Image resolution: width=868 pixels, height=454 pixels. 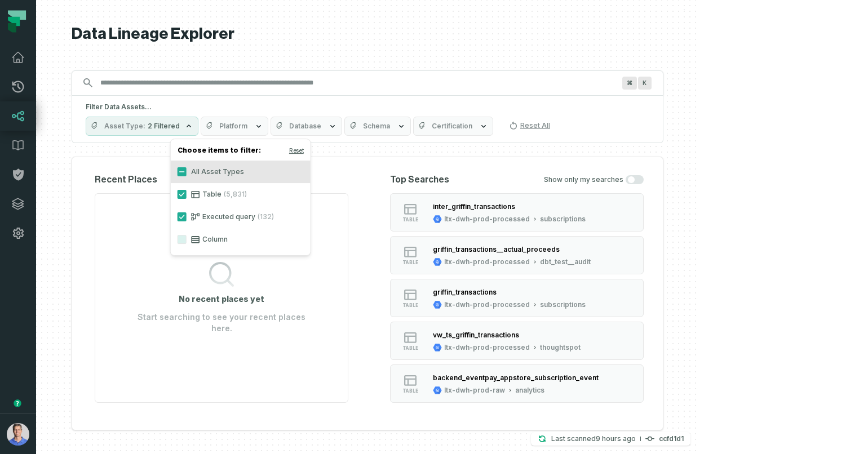 What do you see at coordinates (235, 194) in the screenshot?
I see `span: (5,831)` at bounding box center [235, 194].